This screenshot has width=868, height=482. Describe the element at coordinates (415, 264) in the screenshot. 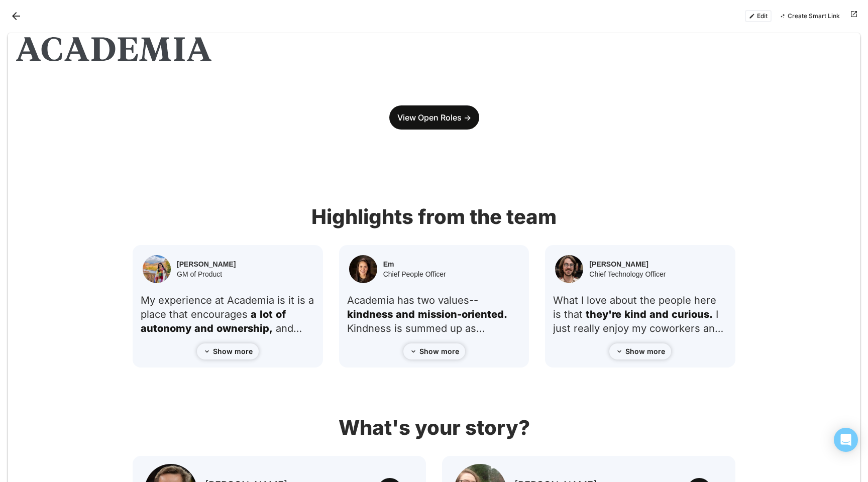

I see `div: Em` at that location.